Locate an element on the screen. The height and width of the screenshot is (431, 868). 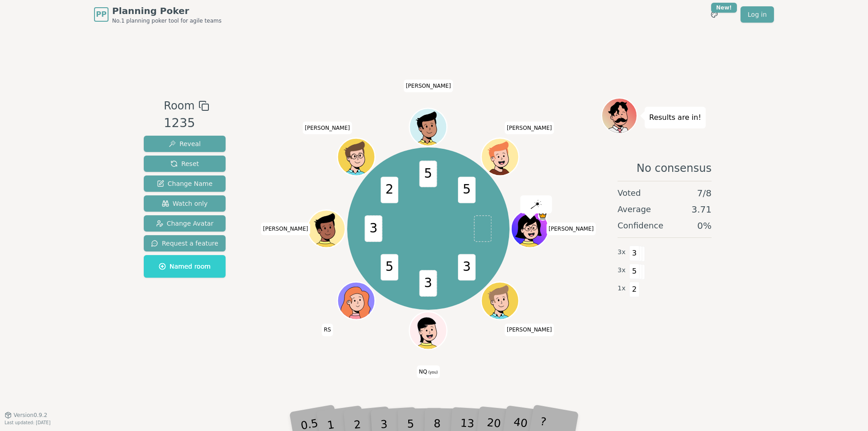
span: Average is located at coordinates (635, 209).